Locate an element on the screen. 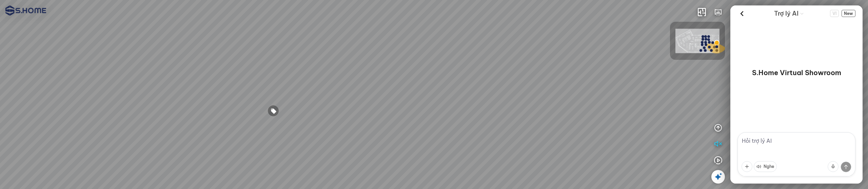  button: New Chat is located at coordinates (848, 13).